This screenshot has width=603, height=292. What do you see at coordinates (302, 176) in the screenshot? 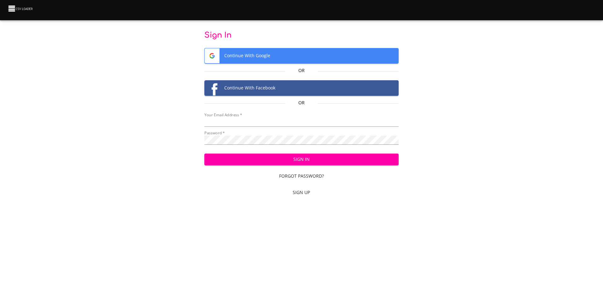
I see `span: Forgot Password?` at bounding box center [302, 176].